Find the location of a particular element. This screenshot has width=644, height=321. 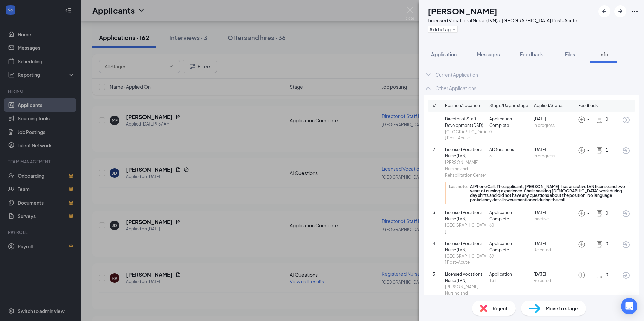

div: Current Application is located at coordinates (456, 75).